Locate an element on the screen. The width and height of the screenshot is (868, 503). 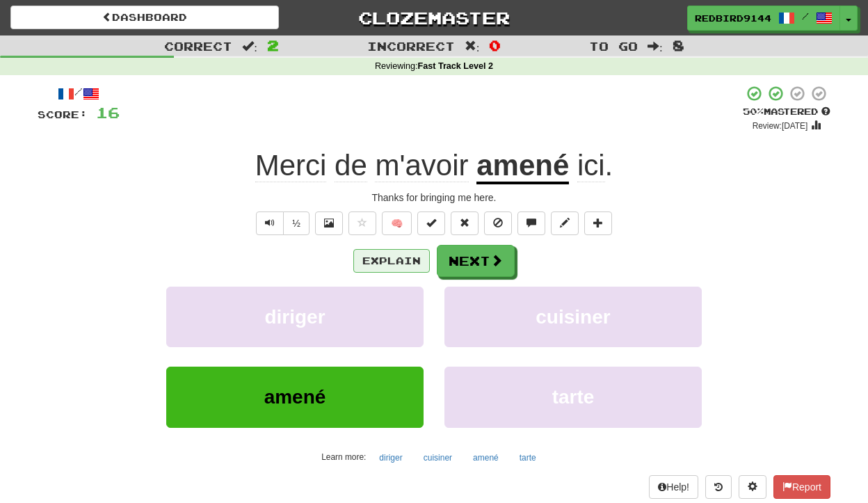
span: amené is located at coordinates (295, 397).